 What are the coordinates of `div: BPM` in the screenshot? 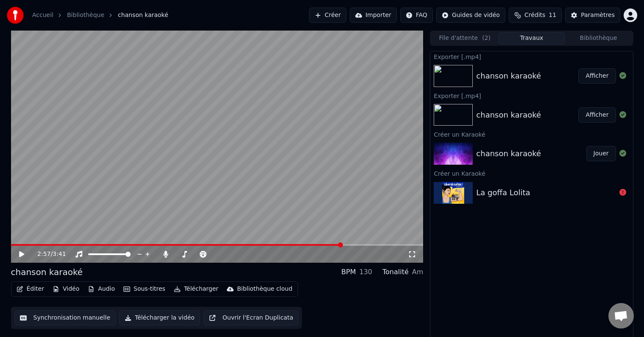 It's located at (349, 272).